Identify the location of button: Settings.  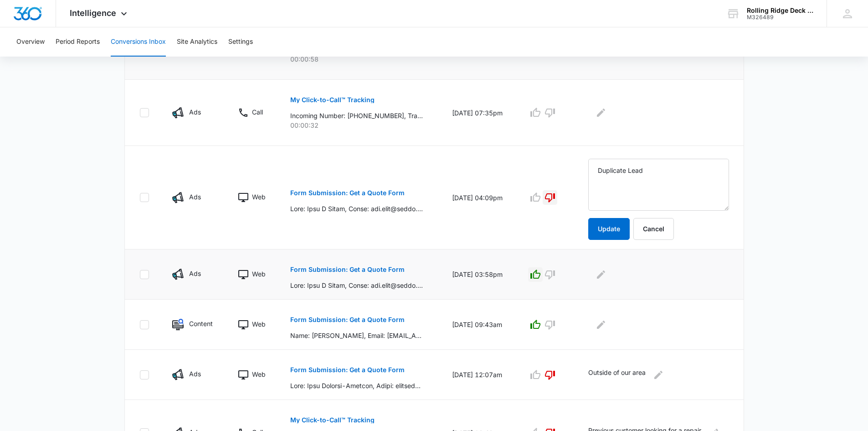
(241, 42).